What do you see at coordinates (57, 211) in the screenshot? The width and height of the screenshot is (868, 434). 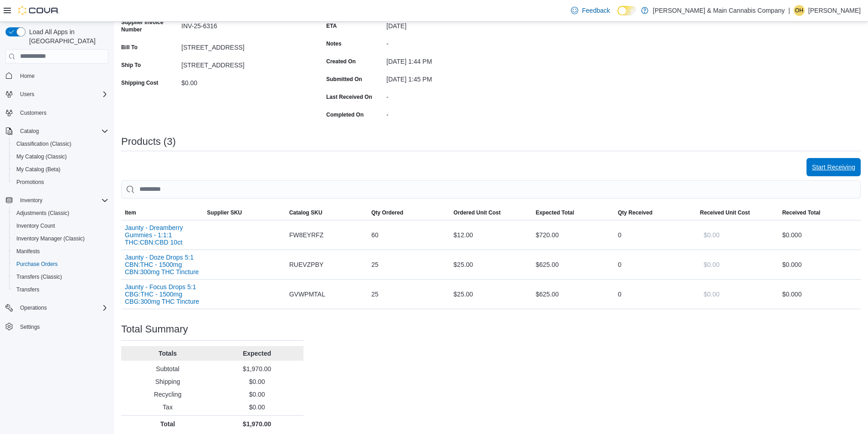 I see `nav: Complex example` at bounding box center [57, 211].